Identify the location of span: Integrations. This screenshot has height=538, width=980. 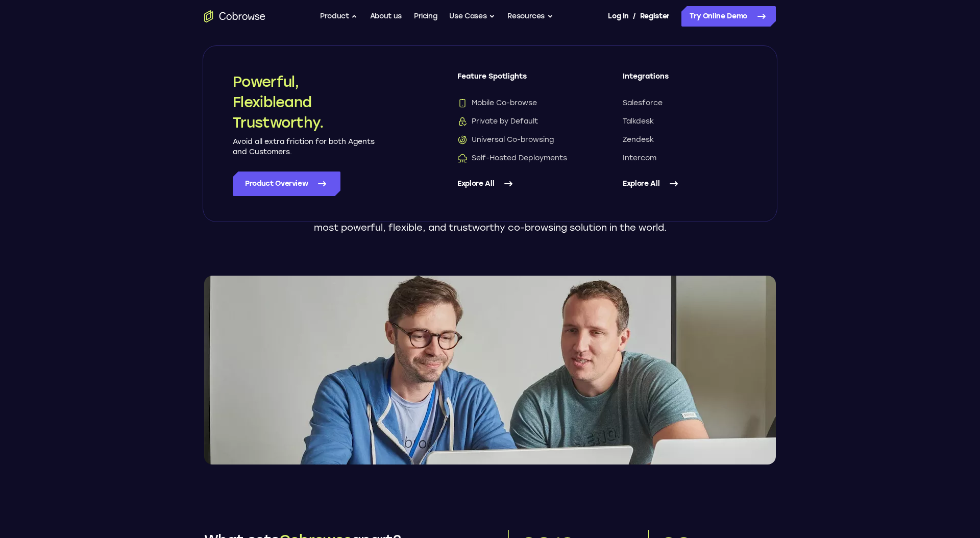
(685, 81).